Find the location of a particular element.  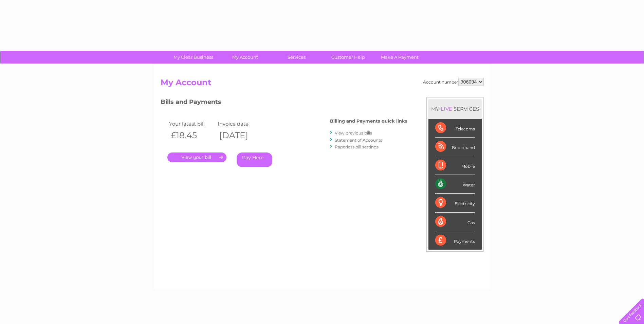

div: Telecoms is located at coordinates (455, 128).